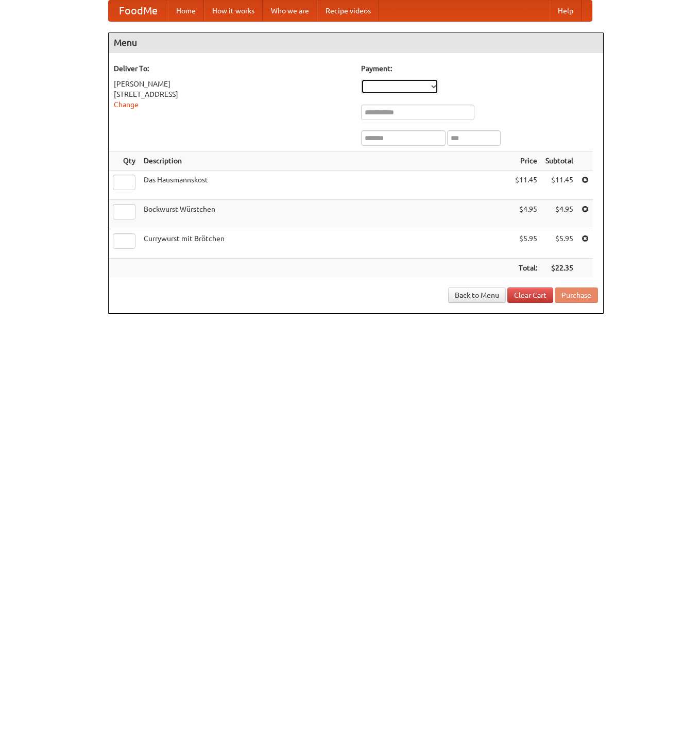 This screenshot has height=729, width=700. Describe the element at coordinates (356, 43) in the screenshot. I see `h4: Menu` at that location.